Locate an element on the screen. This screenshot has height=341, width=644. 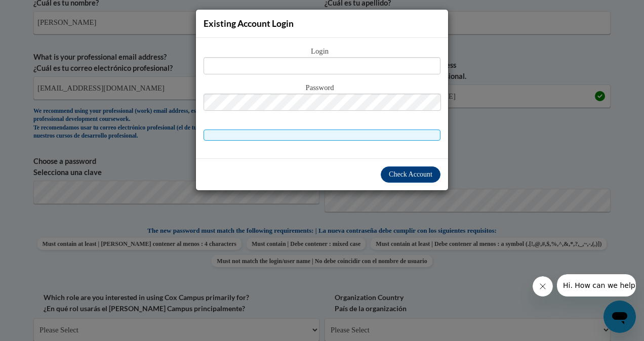
button: Check Account is located at coordinates (411, 175).